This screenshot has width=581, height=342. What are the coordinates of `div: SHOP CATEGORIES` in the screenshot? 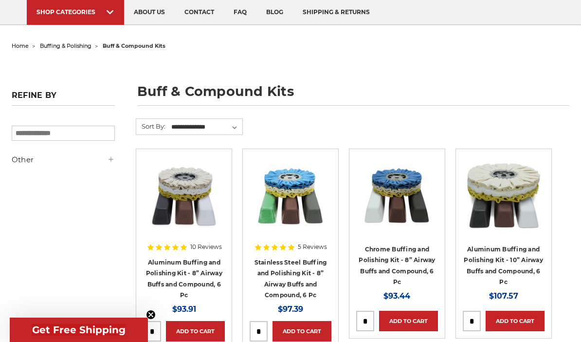 It's located at (75, 12).